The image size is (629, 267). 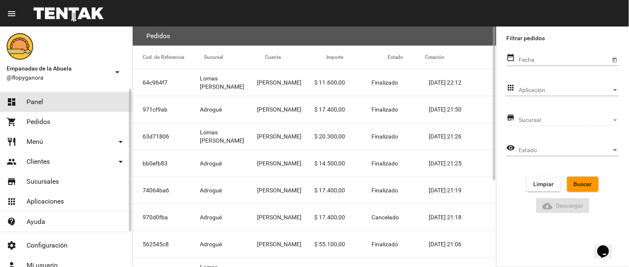 What do you see at coordinates (12, 222) in the screenshot?
I see `mat-icon: contact_support` at bounding box center [12, 222].